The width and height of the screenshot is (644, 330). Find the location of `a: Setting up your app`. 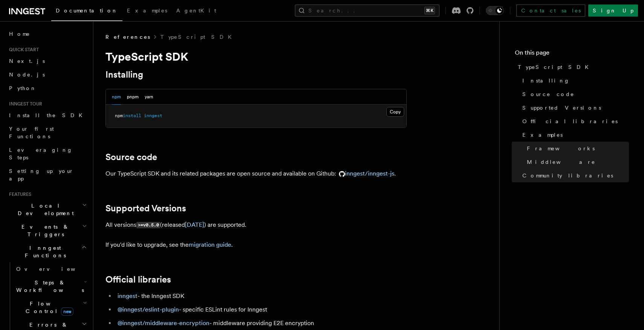

a: Setting up your app is located at coordinates (47, 174).